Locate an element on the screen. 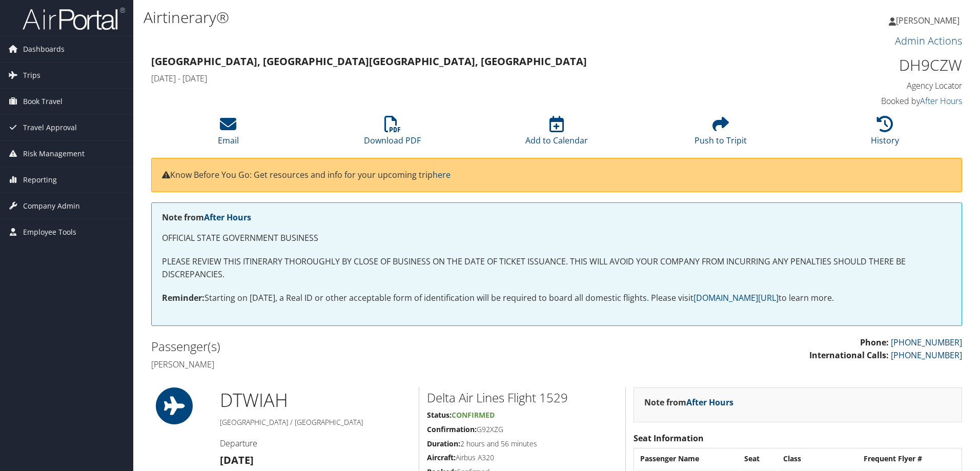 The image size is (980, 471). a: here is located at coordinates (441, 175).